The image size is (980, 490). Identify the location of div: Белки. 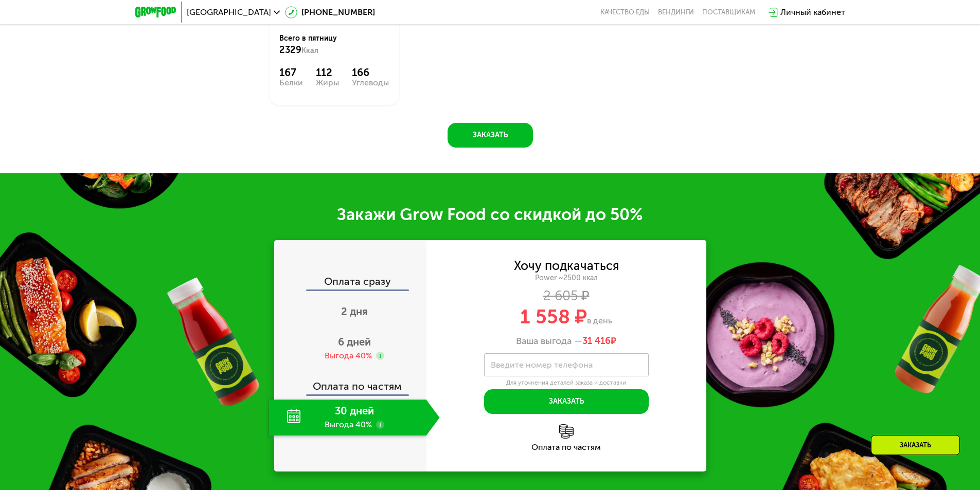
(291, 83).